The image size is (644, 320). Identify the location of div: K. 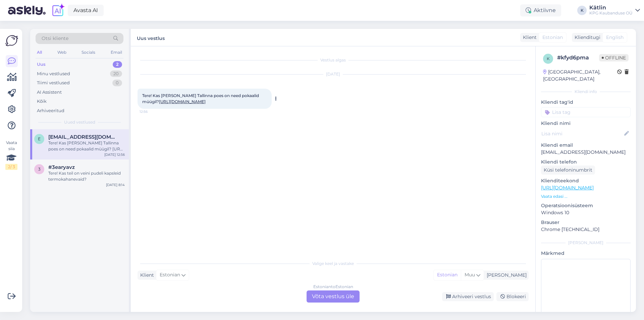
(582, 10).